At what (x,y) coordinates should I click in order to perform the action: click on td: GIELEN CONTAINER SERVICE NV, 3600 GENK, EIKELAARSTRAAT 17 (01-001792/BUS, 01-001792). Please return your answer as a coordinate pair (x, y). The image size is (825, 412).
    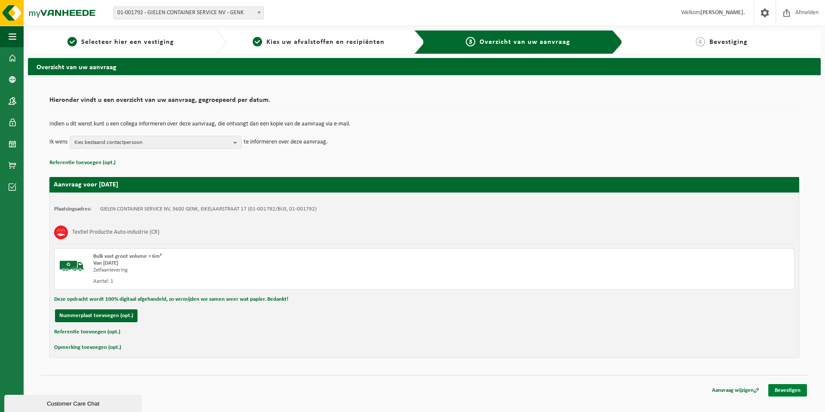
    Looking at the image, I should click on (208, 209).